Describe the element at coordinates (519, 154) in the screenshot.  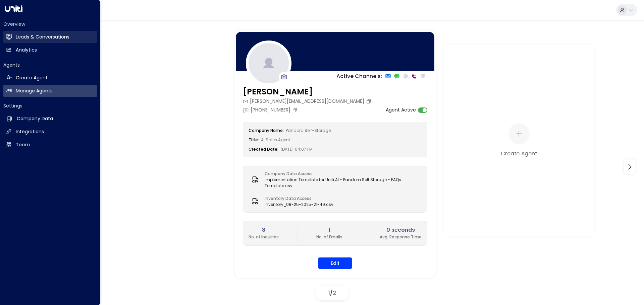
I see `div: Create Agent` at that location.